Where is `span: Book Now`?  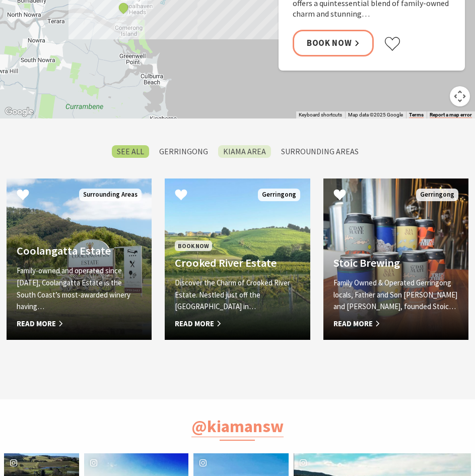 span: Book Now is located at coordinates (193, 246).